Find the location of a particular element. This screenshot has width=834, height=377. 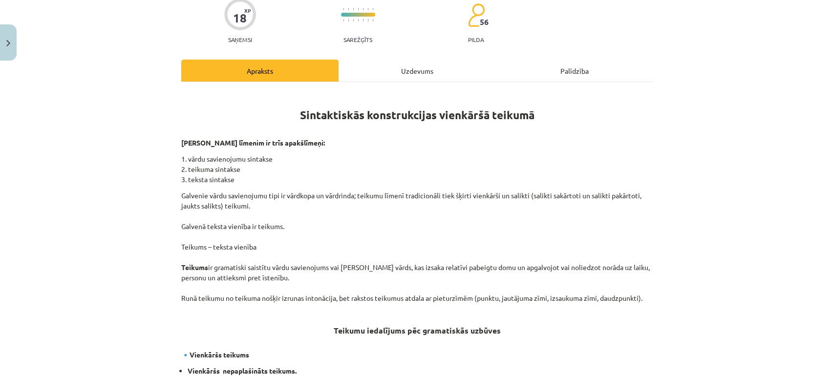

p: Sarežģīts is located at coordinates (358, 40).